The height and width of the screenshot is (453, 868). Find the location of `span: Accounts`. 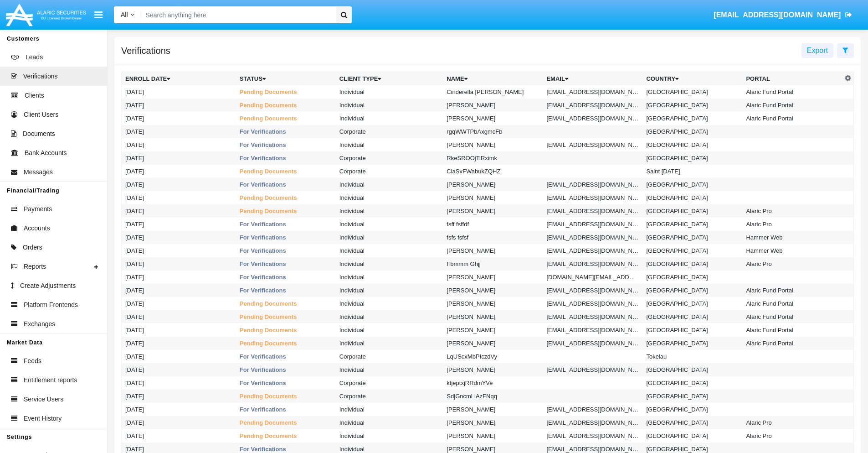

span: Accounts is located at coordinates (37, 228).